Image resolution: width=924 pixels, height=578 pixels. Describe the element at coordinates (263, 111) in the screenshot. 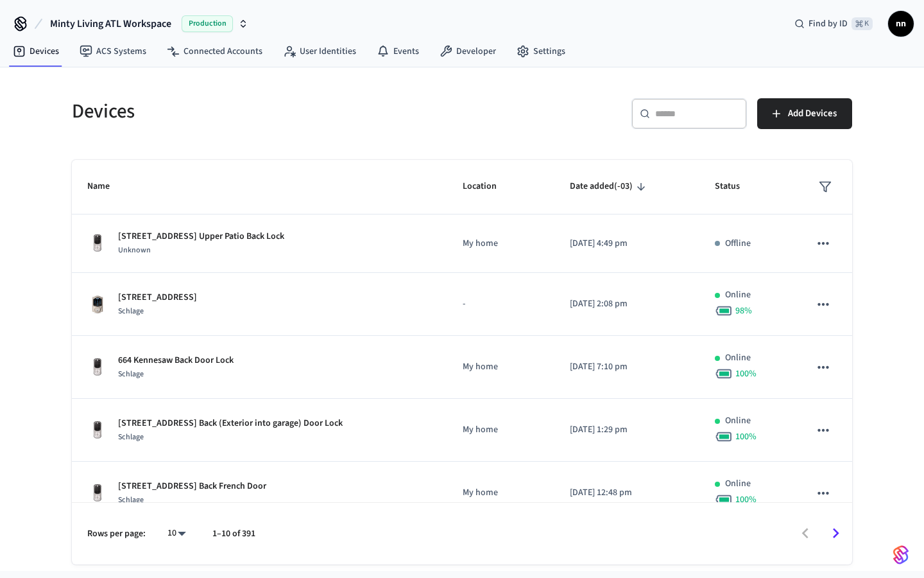

I see `h5: Devices` at that location.